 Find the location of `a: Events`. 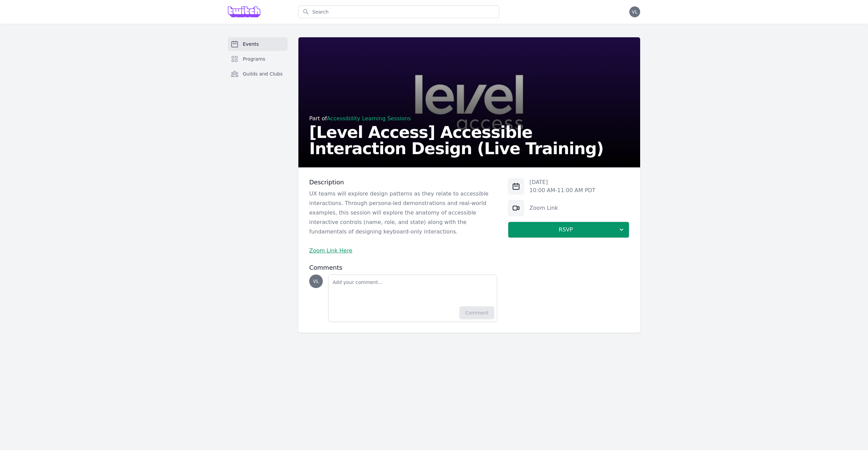

a: Events is located at coordinates (258, 44).